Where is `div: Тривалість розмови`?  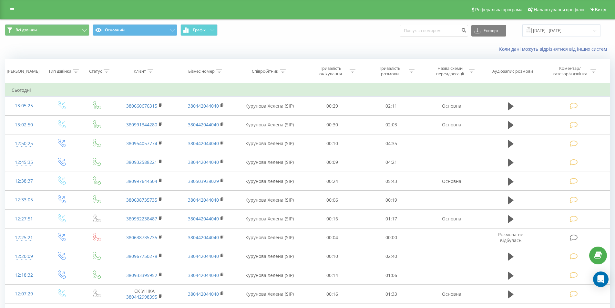
div: Тривалість розмови is located at coordinates (390, 71).